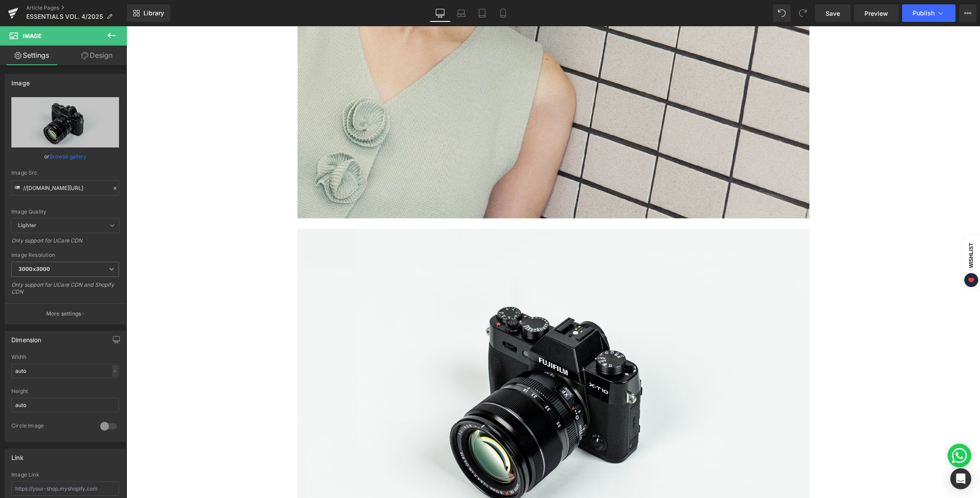  I want to click on button: Undo, so click(782, 13).